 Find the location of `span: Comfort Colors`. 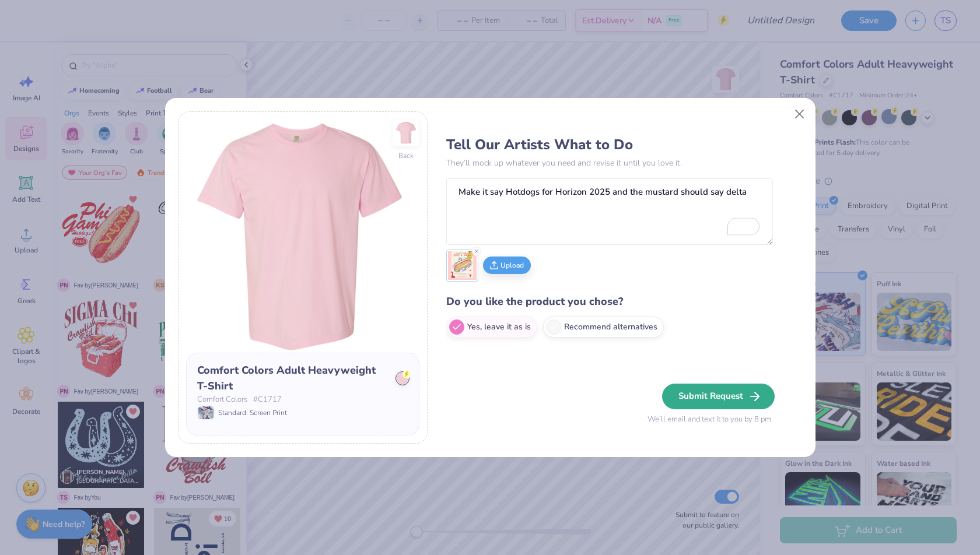

span: Comfort Colors is located at coordinates (222, 400).